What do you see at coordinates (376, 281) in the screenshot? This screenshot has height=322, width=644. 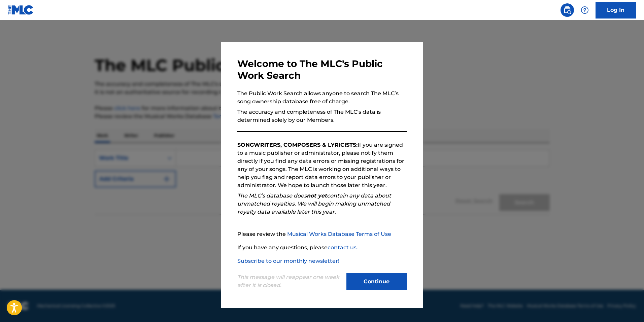 I see `button: Continue` at bounding box center [376, 281].